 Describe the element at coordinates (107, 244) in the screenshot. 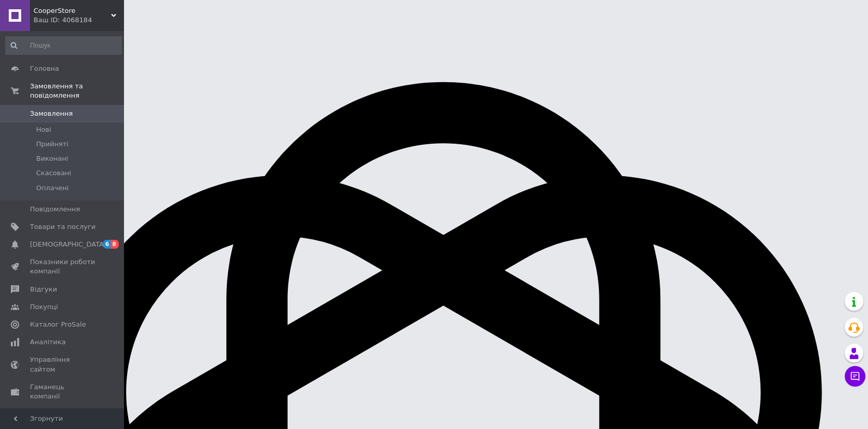

I see `span: 6` at that location.